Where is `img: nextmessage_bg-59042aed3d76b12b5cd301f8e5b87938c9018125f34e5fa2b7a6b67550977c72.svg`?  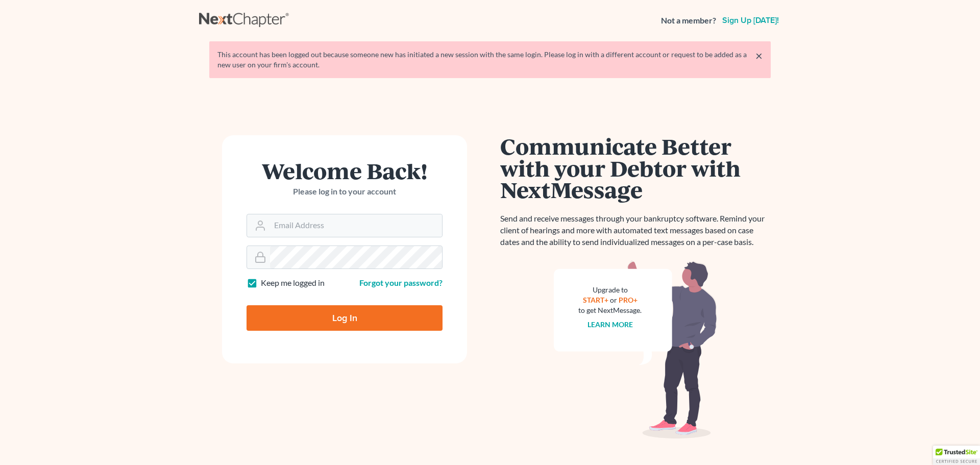 img: nextmessage_bg-59042aed3d76b12b5cd301f8e5b87938c9018125f34e5fa2b7a6b67550977c72.svg is located at coordinates (635, 350).